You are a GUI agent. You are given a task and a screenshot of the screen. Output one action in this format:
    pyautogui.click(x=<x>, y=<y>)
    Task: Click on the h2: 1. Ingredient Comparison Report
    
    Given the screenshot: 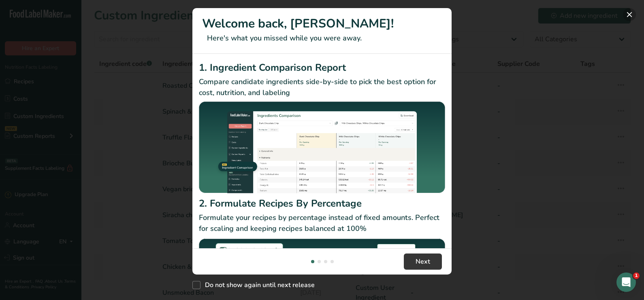 What is the action you would take?
    pyautogui.click(x=322, y=68)
    